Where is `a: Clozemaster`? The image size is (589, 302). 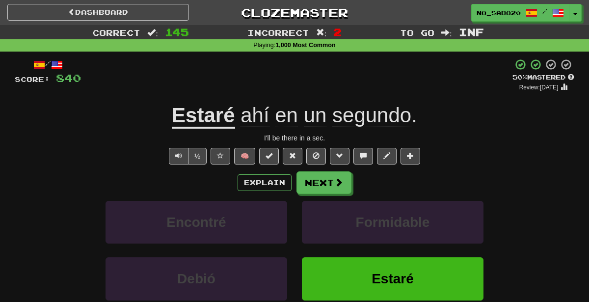
a: Clozemaster is located at coordinates (295, 12).